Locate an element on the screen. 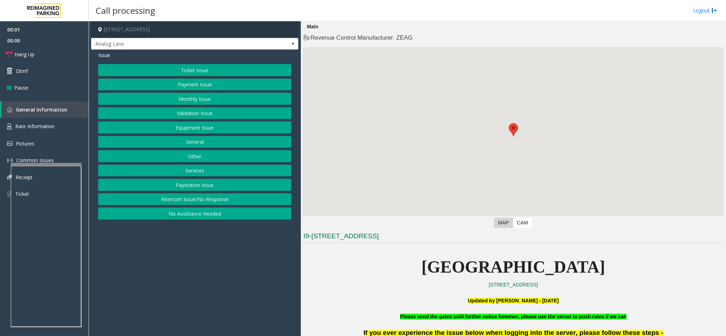 This screenshot has height=336, width=726. button: Monthly Issue is located at coordinates (194, 99).